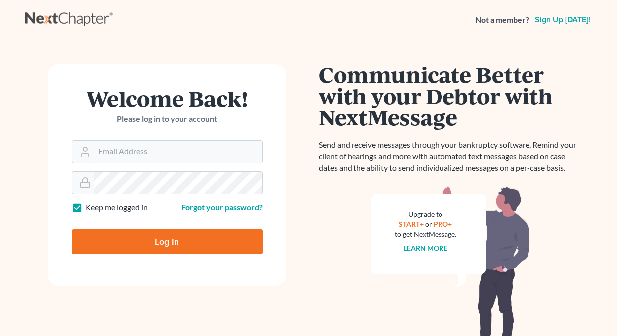 This screenshot has height=336, width=617. Describe the element at coordinates (450, 96) in the screenshot. I see `h1: Communicate Better with your Debtor with NextMessage` at that location.